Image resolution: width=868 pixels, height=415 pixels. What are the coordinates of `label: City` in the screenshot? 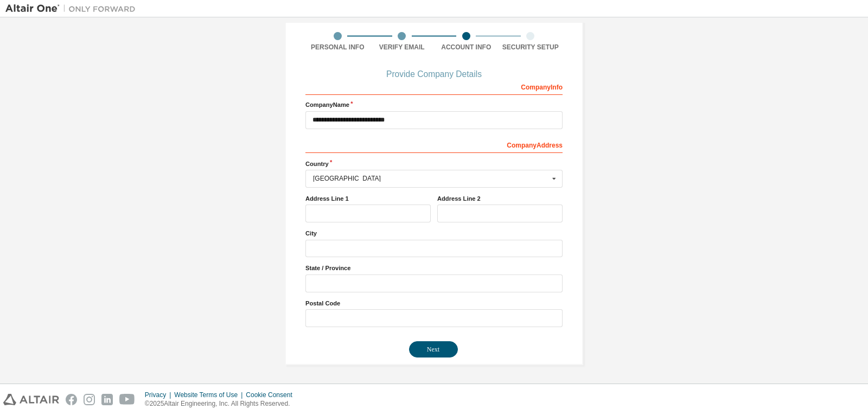 It's located at (434, 233).